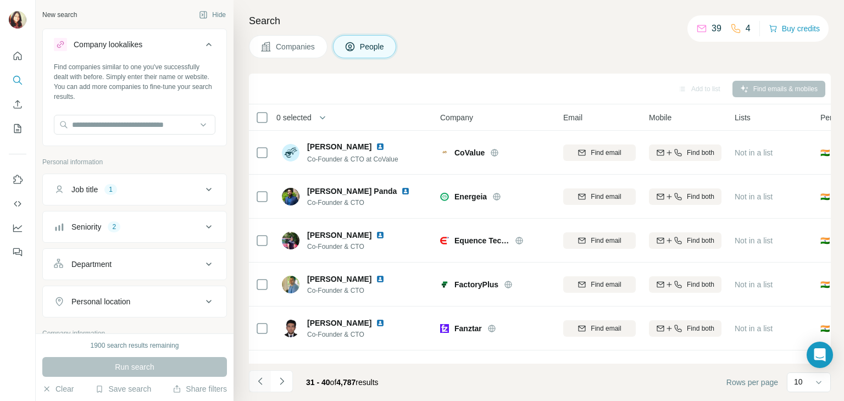 The height and width of the screenshot is (401, 844). I want to click on span: Equence Technologies, so click(482, 241).